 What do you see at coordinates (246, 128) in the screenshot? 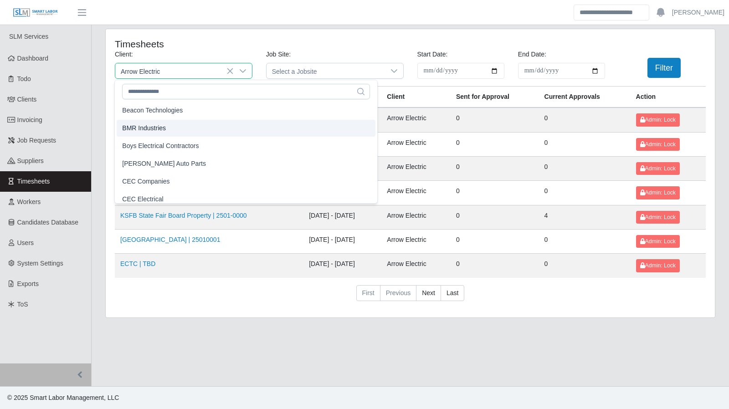
I see `li: BMR Industries` at bounding box center [246, 128].